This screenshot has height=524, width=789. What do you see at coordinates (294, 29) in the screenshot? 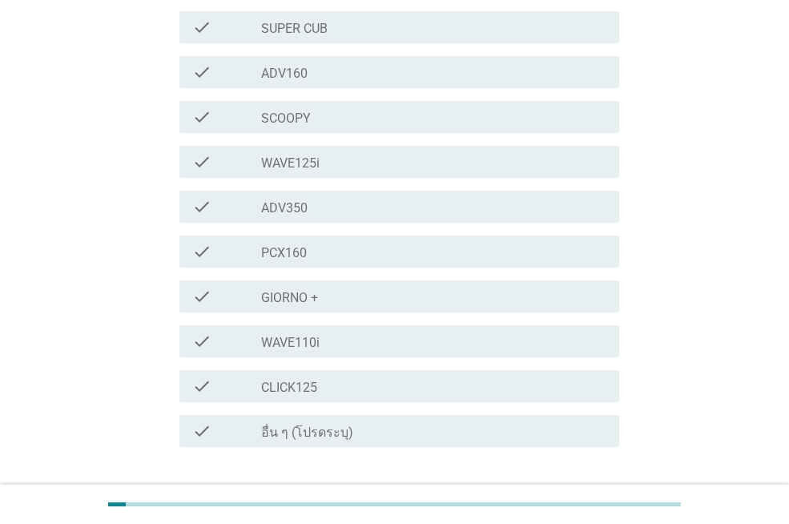
I see `label: SUPER CUB` at bounding box center [294, 29].